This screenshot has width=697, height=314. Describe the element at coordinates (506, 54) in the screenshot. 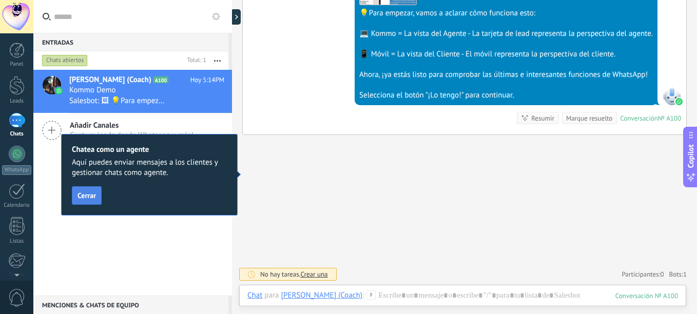

I see `div: 📱 Móvil = La vista del Cliente - El móvil representa la perspectiva del cliente.` at that location.